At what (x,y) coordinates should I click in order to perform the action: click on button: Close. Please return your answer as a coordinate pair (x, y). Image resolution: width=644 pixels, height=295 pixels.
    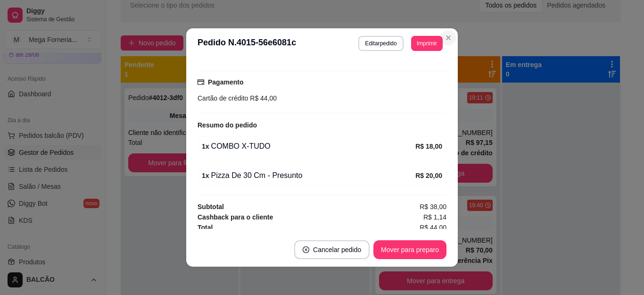
    Looking at the image, I should click on (448, 38).